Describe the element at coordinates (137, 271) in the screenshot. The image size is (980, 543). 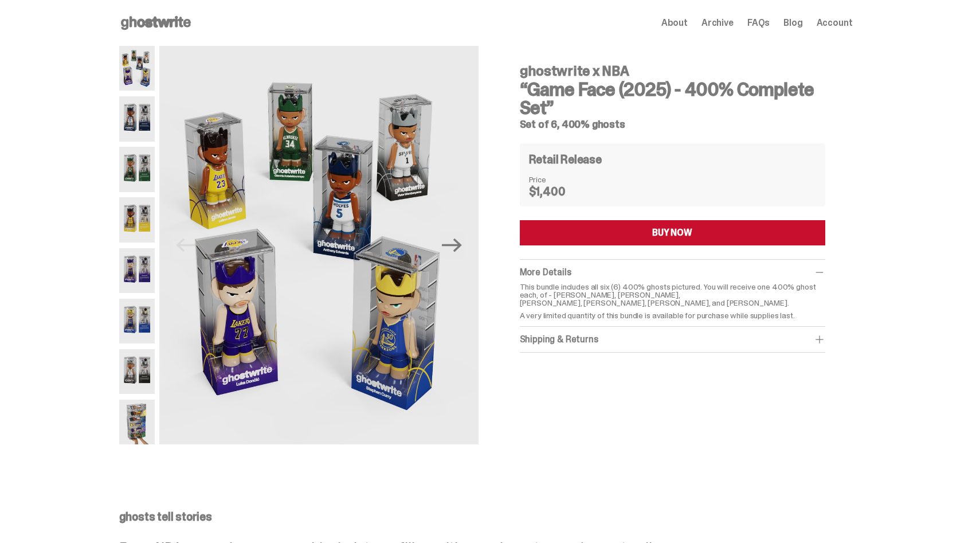
I see `img: NBA-400-HG-Luka.png` at that location.